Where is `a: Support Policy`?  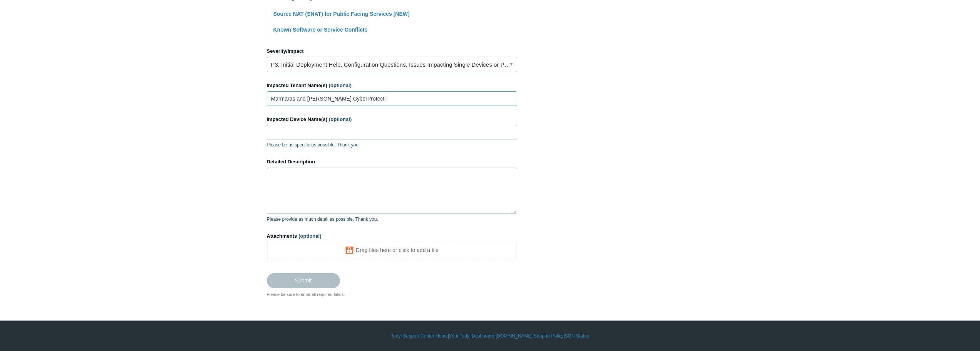 a: Support Policy is located at coordinates (548, 336).